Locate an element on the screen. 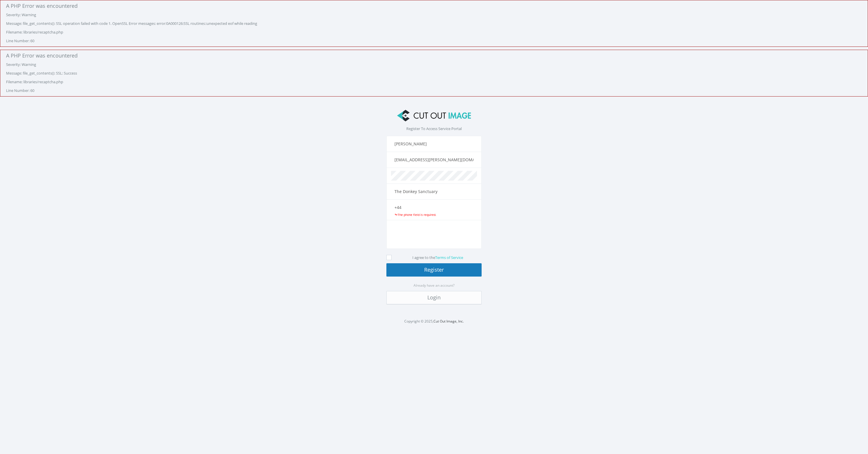 The height and width of the screenshot is (454, 868). a: Cut Out Image, Inc. is located at coordinates (449, 321).